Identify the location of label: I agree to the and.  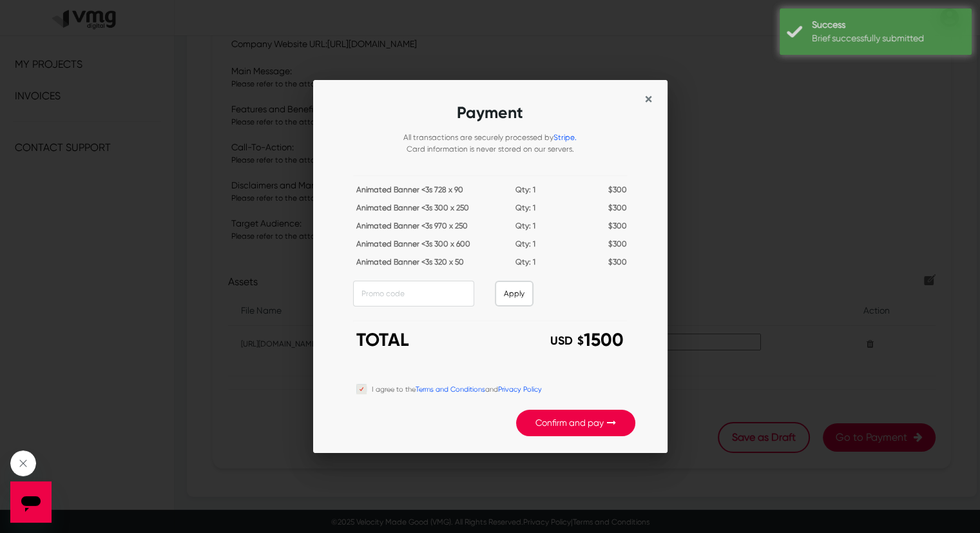
(457, 388).